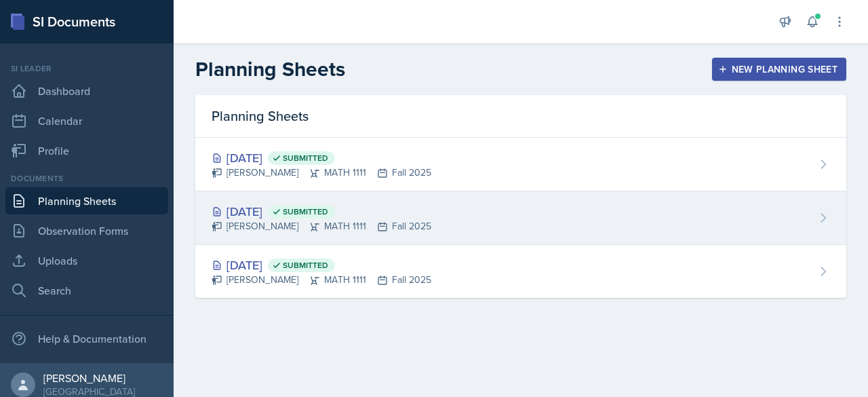 The width and height of the screenshot is (868, 397). What do you see at coordinates (521, 116) in the screenshot?
I see `div: Planning Sheets` at bounding box center [521, 116].